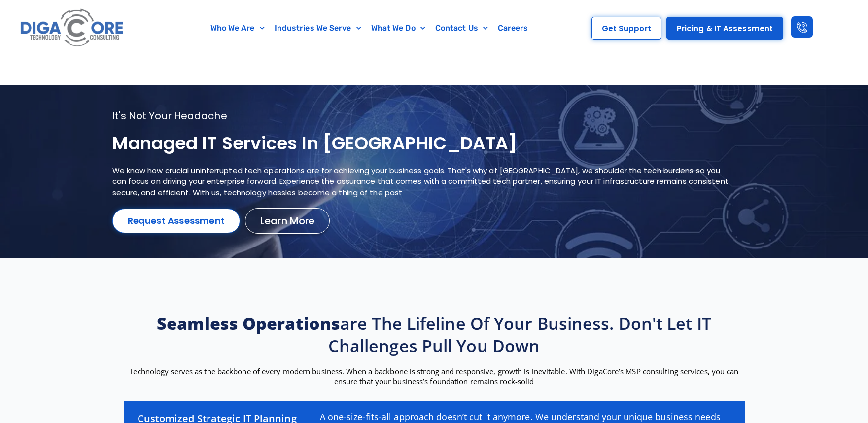 The width and height of the screenshot is (868, 423). What do you see at coordinates (369, 29) in the screenshot?
I see `nav: Menu` at bounding box center [369, 29].